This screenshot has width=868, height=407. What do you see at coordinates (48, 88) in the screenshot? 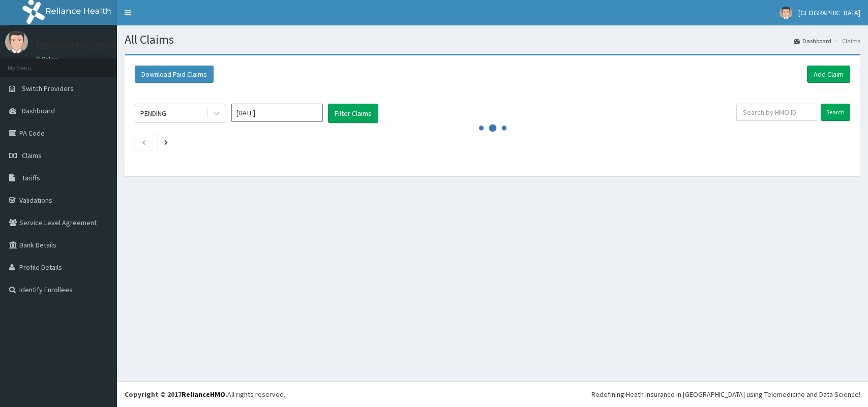
I see `span: Switch Providers` at bounding box center [48, 88].